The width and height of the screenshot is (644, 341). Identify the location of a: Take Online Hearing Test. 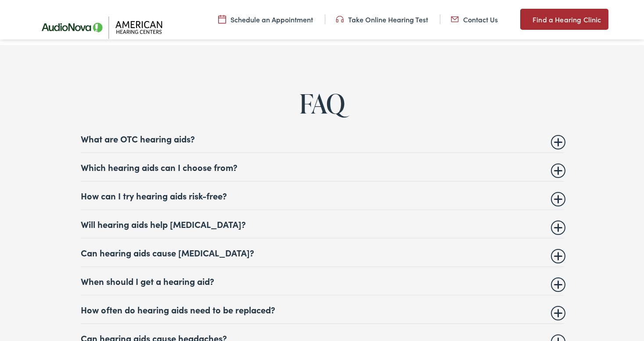
(382, 19).